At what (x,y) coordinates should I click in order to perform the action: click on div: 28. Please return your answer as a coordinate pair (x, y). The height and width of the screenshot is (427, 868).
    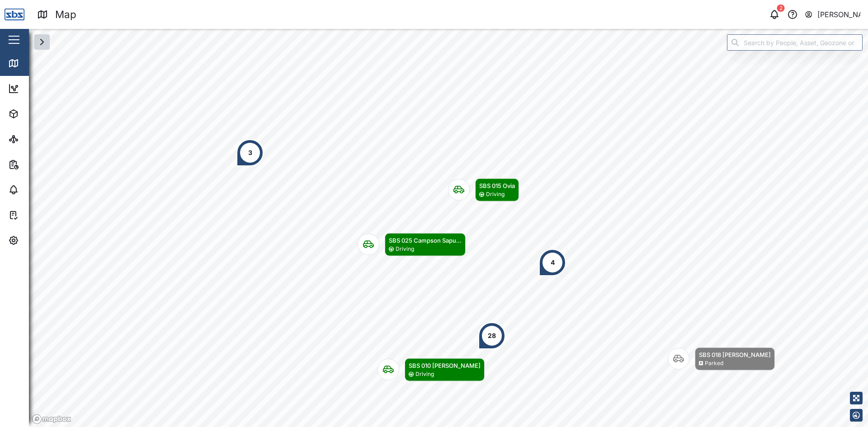
    Looking at the image, I should click on (492, 336).